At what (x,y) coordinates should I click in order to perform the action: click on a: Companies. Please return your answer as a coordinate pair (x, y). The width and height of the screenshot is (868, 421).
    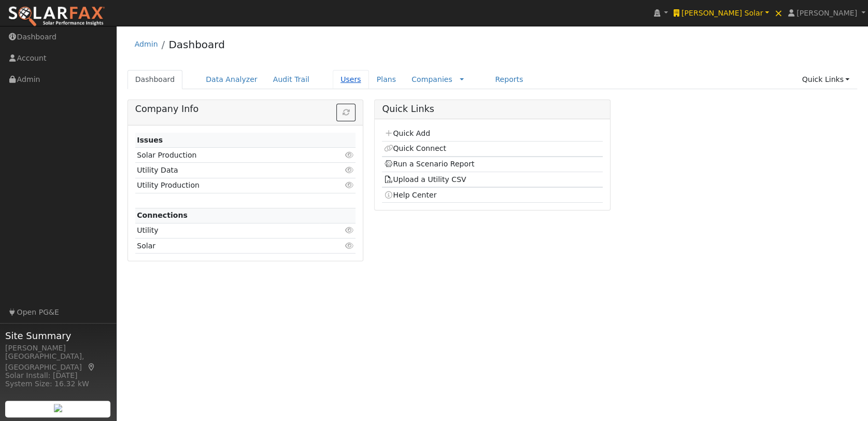
    Looking at the image, I should click on (432, 79).